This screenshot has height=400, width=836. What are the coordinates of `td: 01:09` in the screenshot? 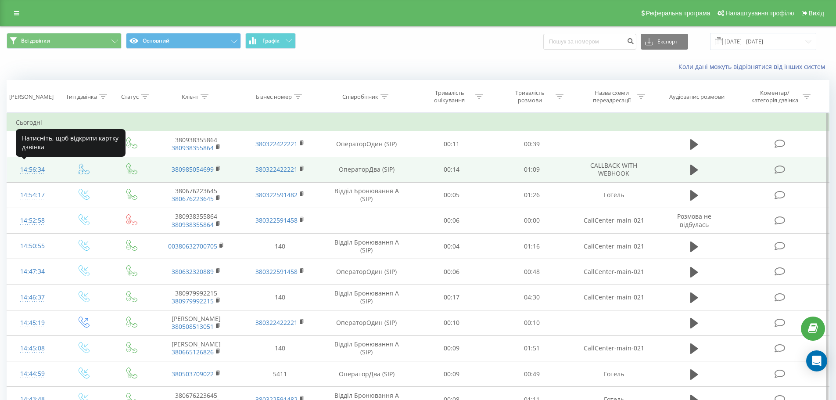 It's located at (532, 169).